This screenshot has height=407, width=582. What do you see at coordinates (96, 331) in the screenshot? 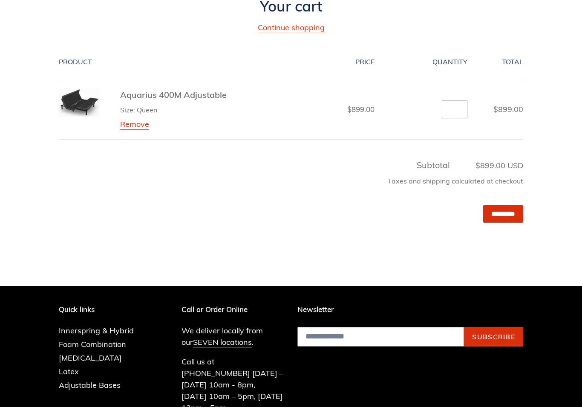
I see `a: Innerspring & Hybrid` at bounding box center [96, 331].